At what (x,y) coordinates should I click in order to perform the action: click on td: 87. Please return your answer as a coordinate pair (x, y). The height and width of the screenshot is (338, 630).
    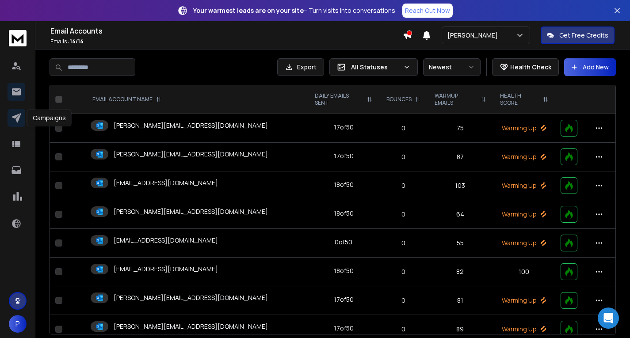
    Looking at the image, I should click on (460, 157).